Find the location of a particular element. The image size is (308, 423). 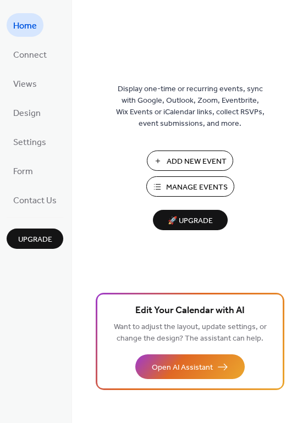

span: Home is located at coordinates (25, 26).